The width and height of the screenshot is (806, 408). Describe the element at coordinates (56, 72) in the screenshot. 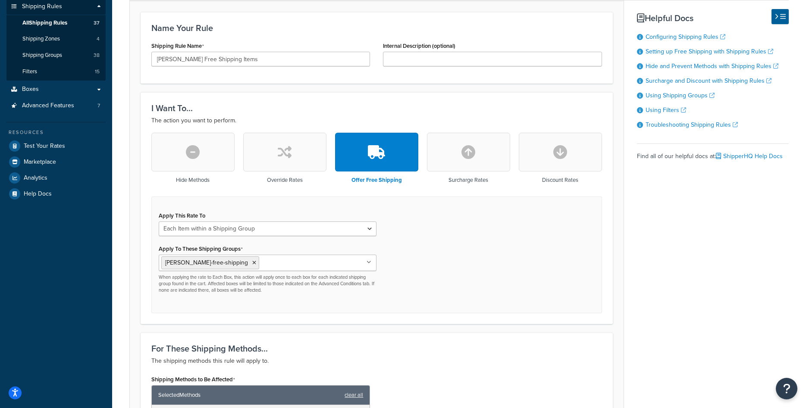

I see `li: Filters` at that location.